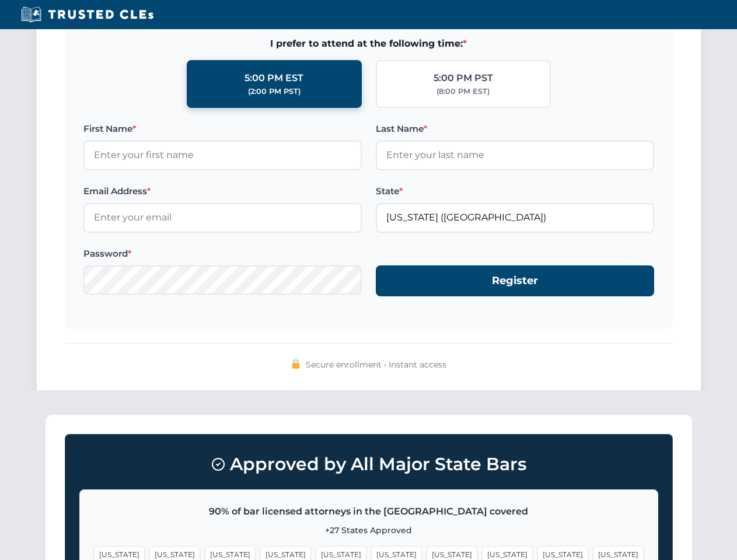 Image resolution: width=737 pixels, height=560 pixels. Describe the element at coordinates (369, 44) in the screenshot. I see `span: I prefer to attend at the following time:` at that location.